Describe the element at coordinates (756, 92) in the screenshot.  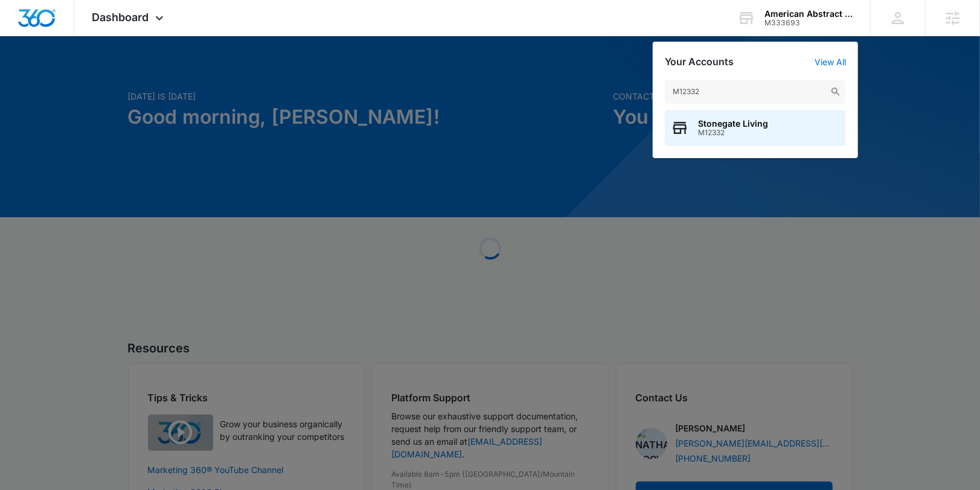
I see `input: Search Accounts` at that location.